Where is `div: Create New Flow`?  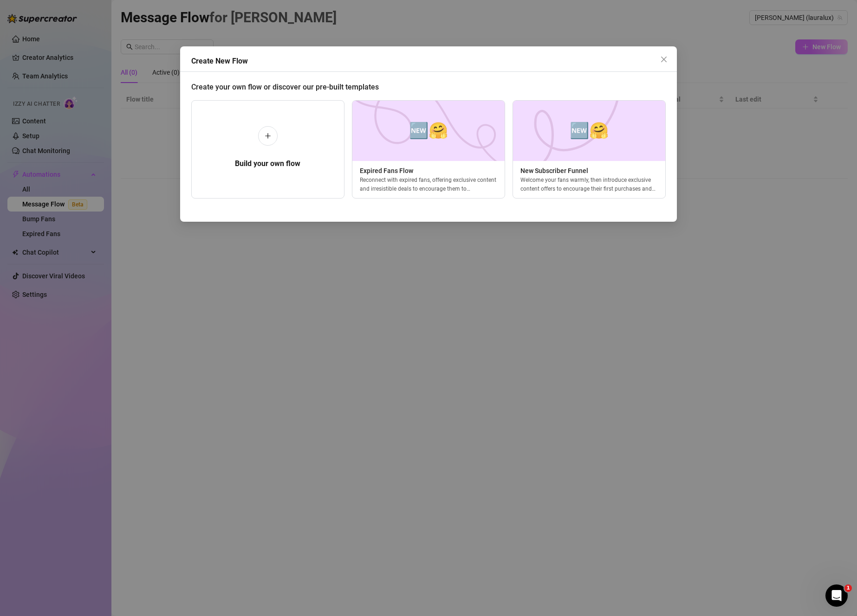 div: Create New Flow is located at coordinates (434, 61).